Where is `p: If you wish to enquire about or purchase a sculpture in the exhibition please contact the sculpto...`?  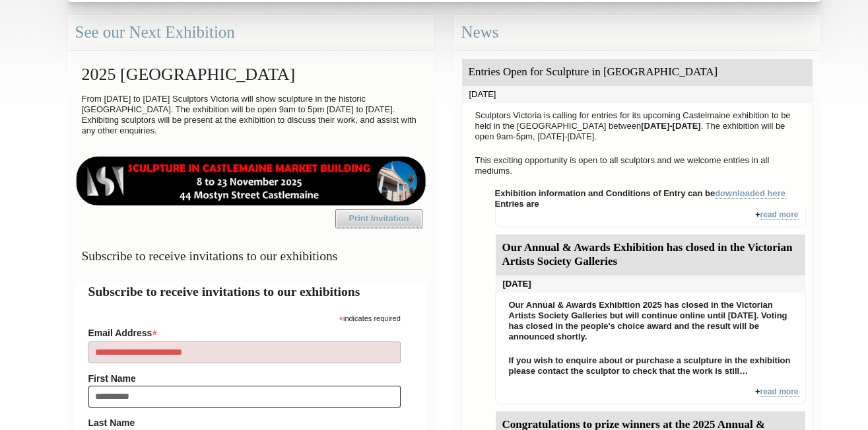 p: If you wish to enquire about or purchase a sculpture in the exhibition please contact the sculpto... is located at coordinates (650, 366).